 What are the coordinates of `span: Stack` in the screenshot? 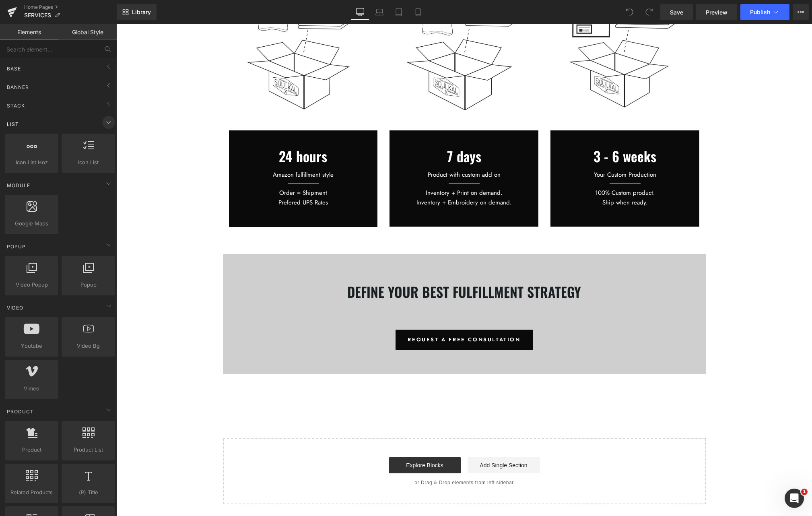 It's located at (16, 106).